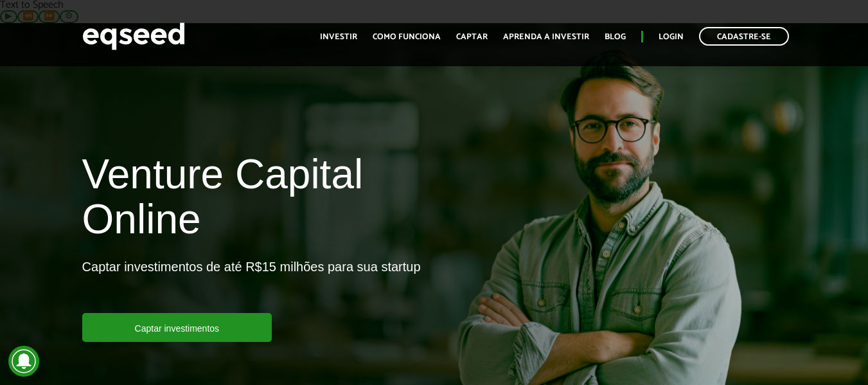 The height and width of the screenshot is (385, 868). Describe the element at coordinates (407, 36) in the screenshot. I see `a: Como funciona` at that location.